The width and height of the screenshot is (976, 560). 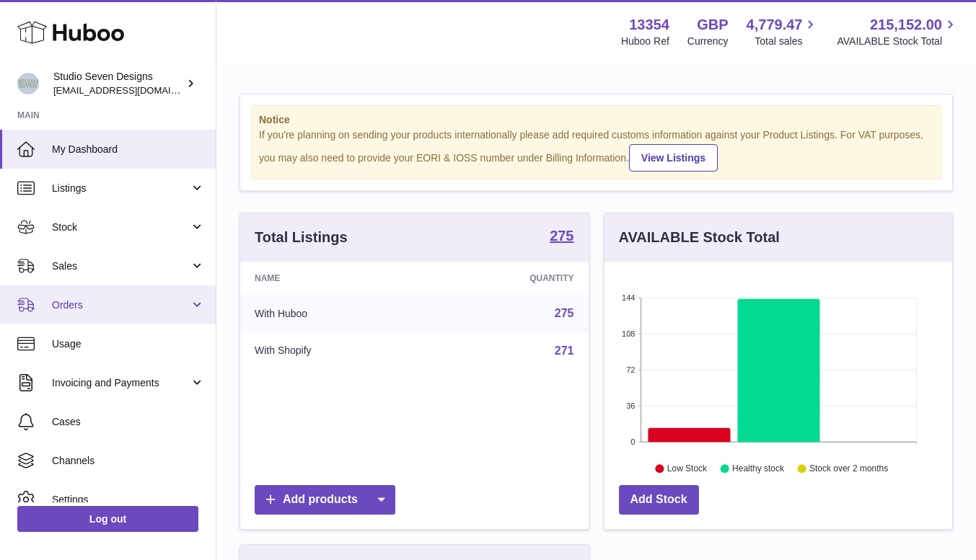 I want to click on th: Name, so click(x=334, y=278).